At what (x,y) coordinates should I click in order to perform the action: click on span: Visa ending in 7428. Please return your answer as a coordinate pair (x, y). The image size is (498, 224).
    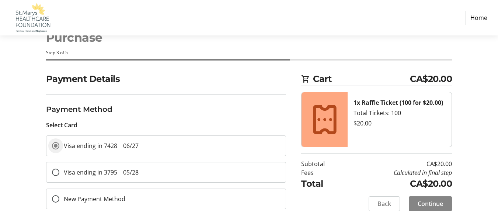
    Looking at the image, I should click on (101, 146).